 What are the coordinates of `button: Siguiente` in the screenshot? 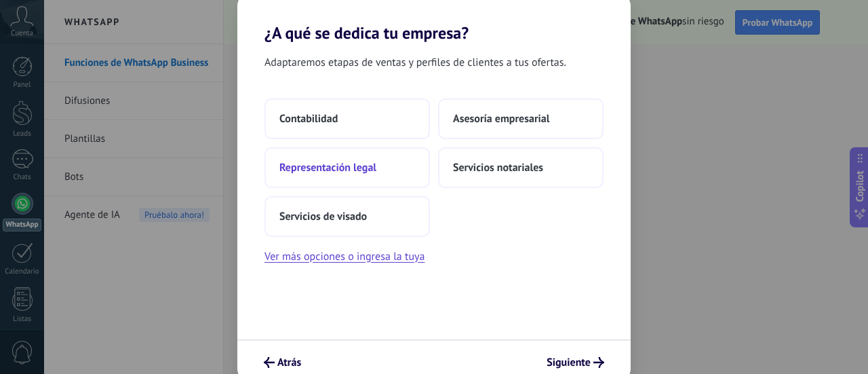 It's located at (575, 362).